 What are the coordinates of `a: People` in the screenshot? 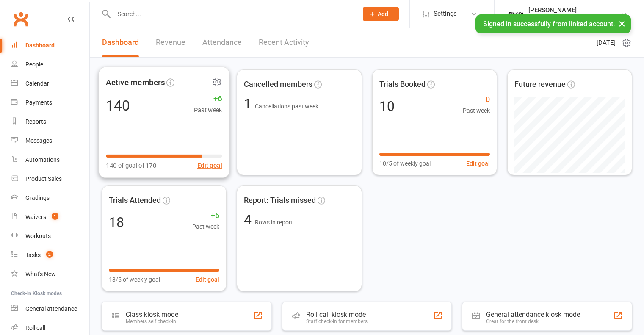 It's located at (50, 64).